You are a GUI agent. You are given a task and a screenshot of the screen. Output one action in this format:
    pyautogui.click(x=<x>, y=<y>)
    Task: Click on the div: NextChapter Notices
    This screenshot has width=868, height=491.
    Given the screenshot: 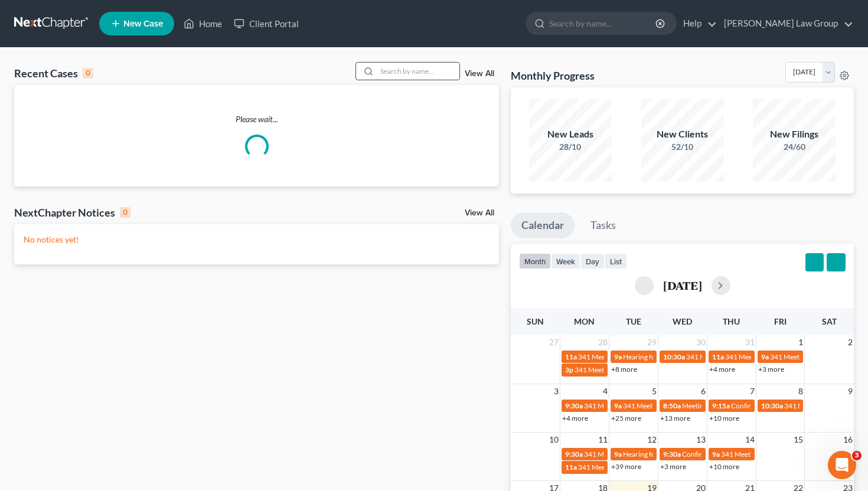 What is the action you would take?
    pyautogui.click(x=72, y=212)
    